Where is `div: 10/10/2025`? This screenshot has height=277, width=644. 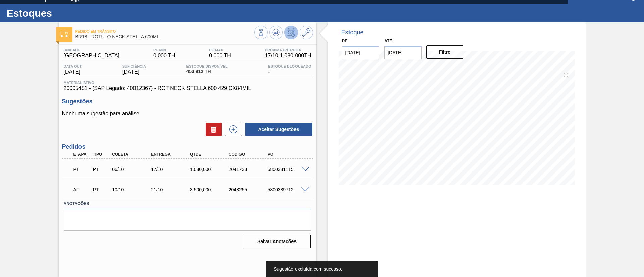 div: 10/10/2025 is located at coordinates (132, 189).